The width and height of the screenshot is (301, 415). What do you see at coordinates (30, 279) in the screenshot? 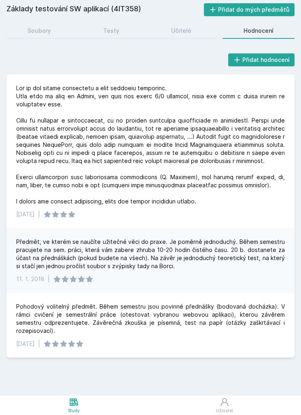
I see `div: 11. 1. 2018` at bounding box center [30, 279].